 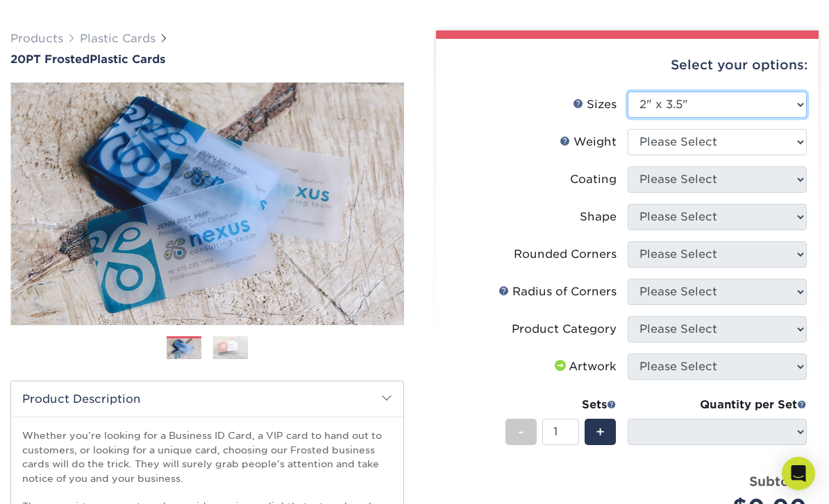 I want to click on div: Quantity per Set, so click(x=717, y=405).